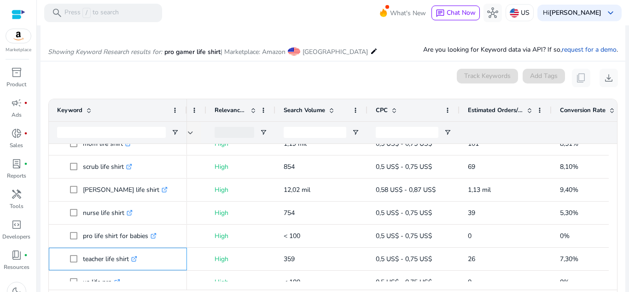 The height and width of the screenshot is (292, 629). I want to click on span: code_blocks, so click(17, 224).